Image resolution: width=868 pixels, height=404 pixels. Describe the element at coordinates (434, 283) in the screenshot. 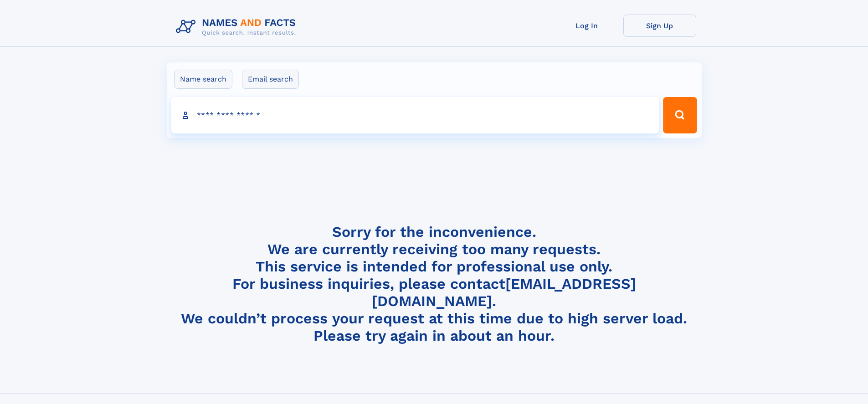

I see `h4: Sorry for the inconvenience. We are currently receiving too many requests. This service is intend...` at that location.